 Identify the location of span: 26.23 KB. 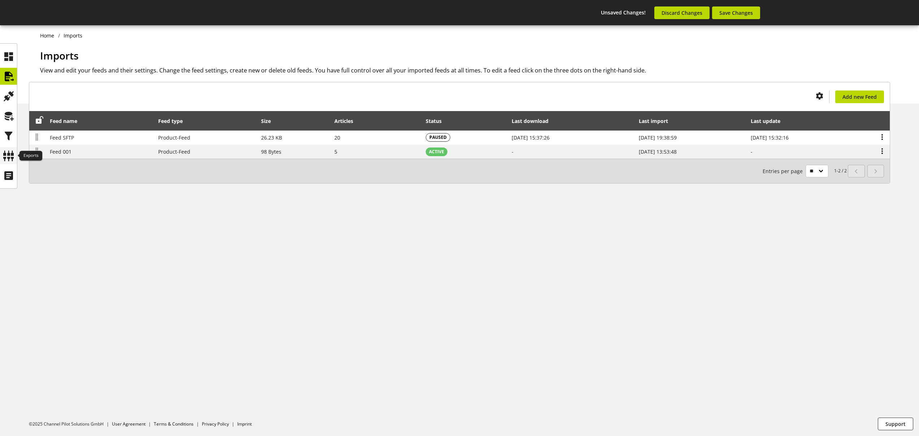
(271, 138).